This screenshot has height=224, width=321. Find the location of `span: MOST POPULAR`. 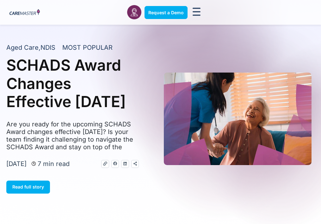

span: MOST POPULAR is located at coordinates (87, 47).